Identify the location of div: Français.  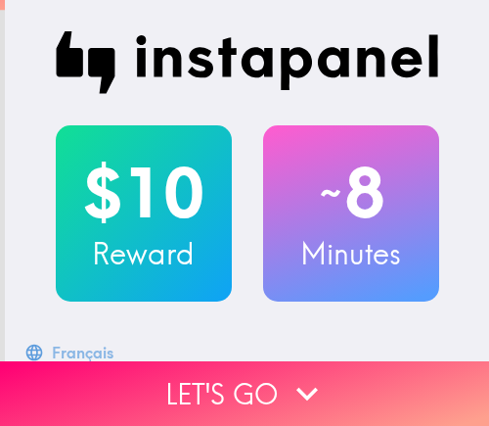
(82, 352).